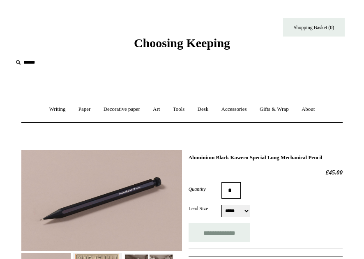 This screenshot has height=259, width=364. What do you see at coordinates (274, 109) in the screenshot?
I see `a: Gifts & Wrap` at bounding box center [274, 109].